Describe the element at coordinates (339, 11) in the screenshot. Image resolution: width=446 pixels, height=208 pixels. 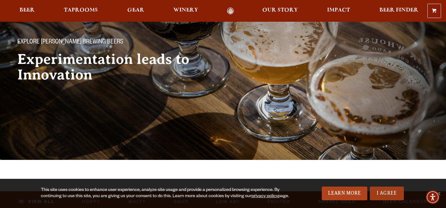
I see `a: Impact` at that location.